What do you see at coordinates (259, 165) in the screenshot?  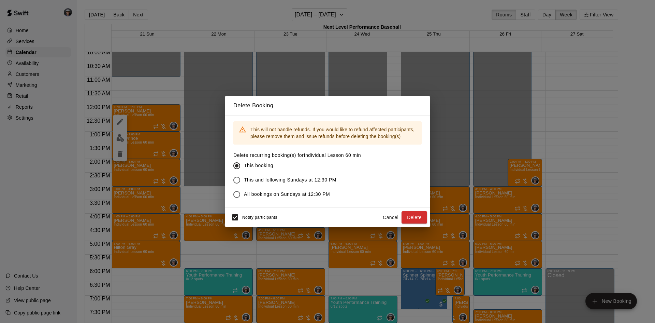 I see `span: This booking` at bounding box center [259, 165].